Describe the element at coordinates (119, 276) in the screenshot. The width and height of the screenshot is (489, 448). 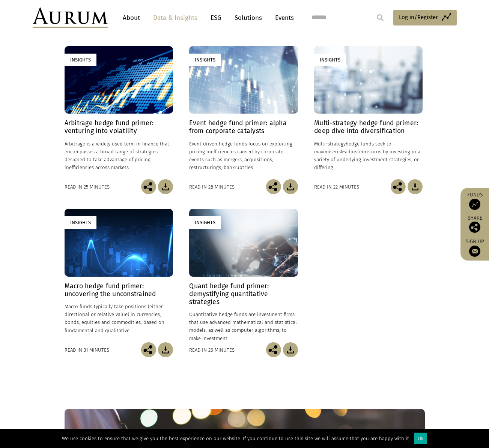
I see `a: Insights Macro hedge fund primer: uncovering the unconstrained Macro funds typically take positio...` at that location.